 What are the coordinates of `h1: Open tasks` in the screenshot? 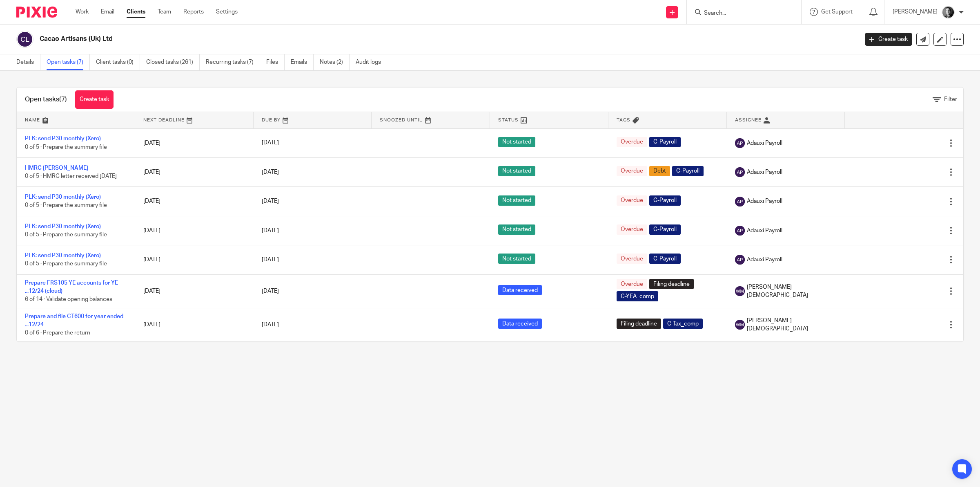 It's located at (46, 99).